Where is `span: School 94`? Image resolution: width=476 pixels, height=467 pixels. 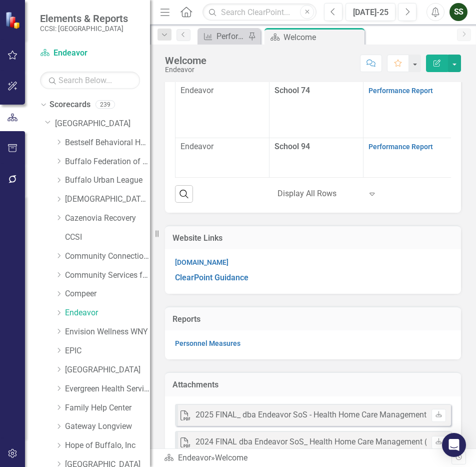 span: School 94 is located at coordinates (292, 146).